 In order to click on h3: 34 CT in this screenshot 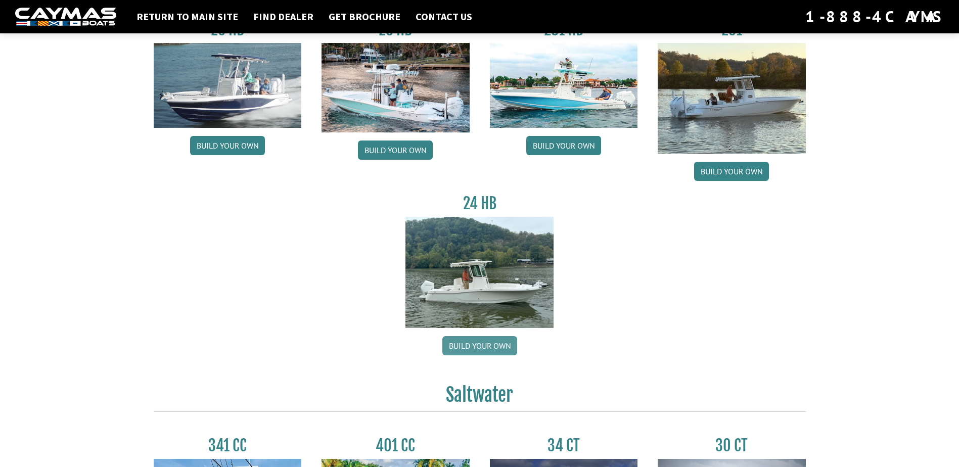, I will do `click(564, 445)`.